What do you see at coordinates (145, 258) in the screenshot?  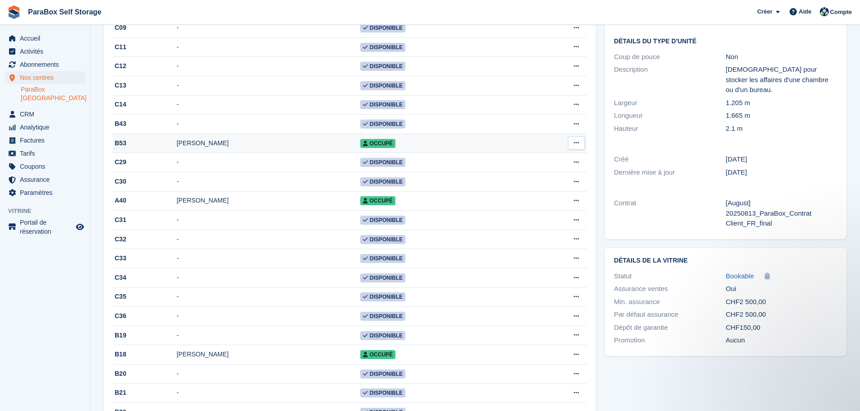 I see `div: C33` at bounding box center [145, 258].